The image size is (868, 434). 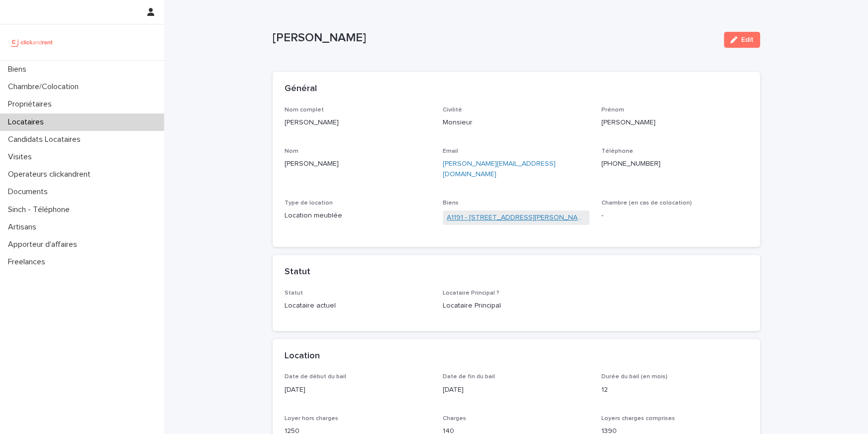 What do you see at coordinates (471, 293) in the screenshot?
I see `span: Locataire Principal ?` at bounding box center [471, 293].